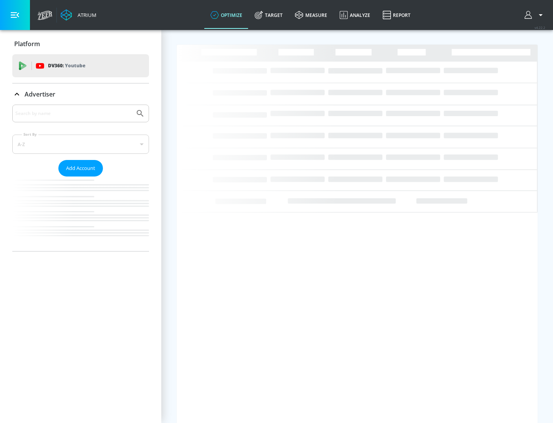 This screenshot has height=423, width=553. What do you see at coordinates (81, 144) in the screenshot?
I see `div: A-Z` at bounding box center [81, 144].